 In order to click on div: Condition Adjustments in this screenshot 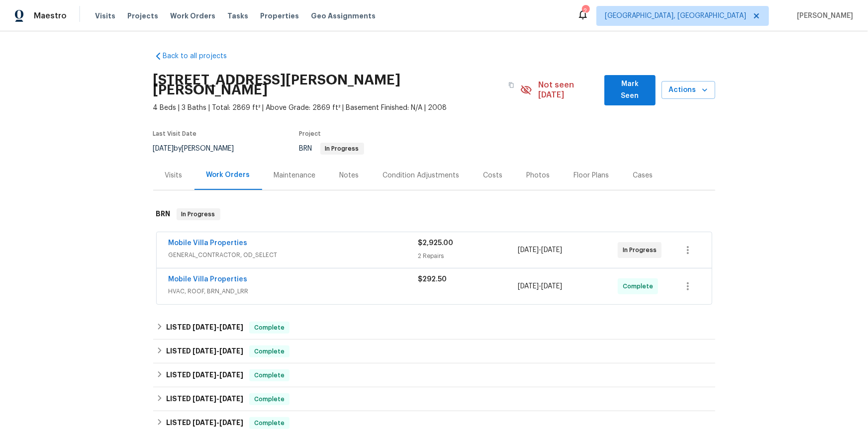, I will do `click(421, 175)`.